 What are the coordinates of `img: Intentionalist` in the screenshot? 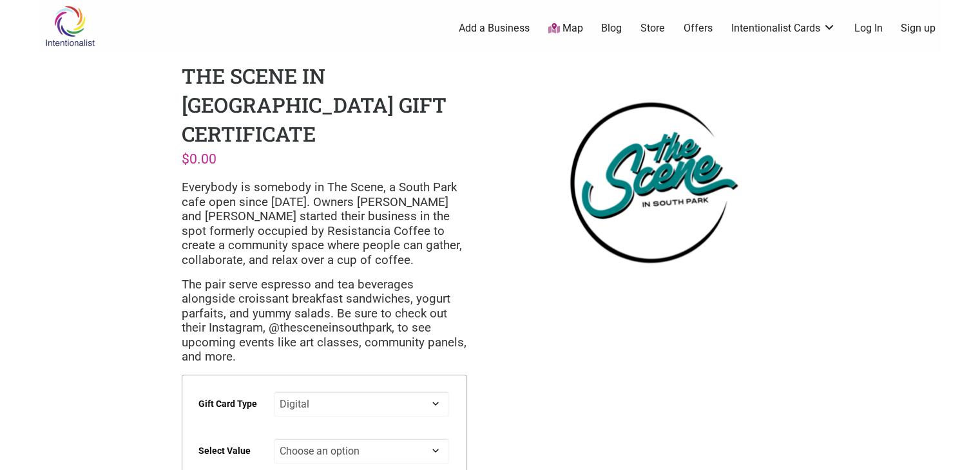 It's located at (70, 25).